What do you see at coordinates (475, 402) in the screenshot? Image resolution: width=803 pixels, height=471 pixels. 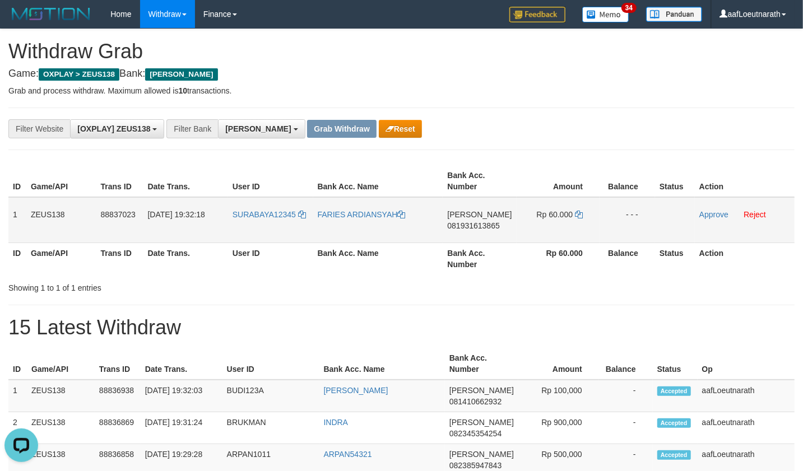 I see `span: Copy 081410662932 to clipboard` at bounding box center [475, 402].